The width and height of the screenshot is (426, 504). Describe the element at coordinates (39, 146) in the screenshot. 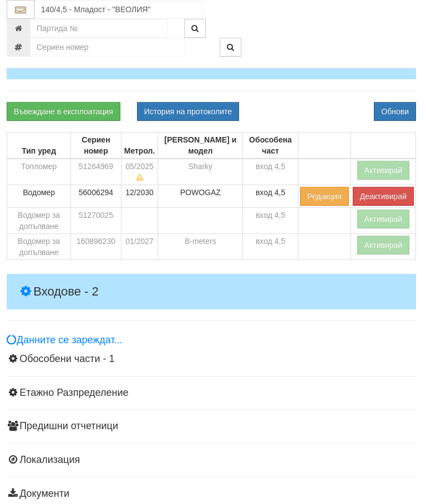

I see `th: Тип уред` at that location.